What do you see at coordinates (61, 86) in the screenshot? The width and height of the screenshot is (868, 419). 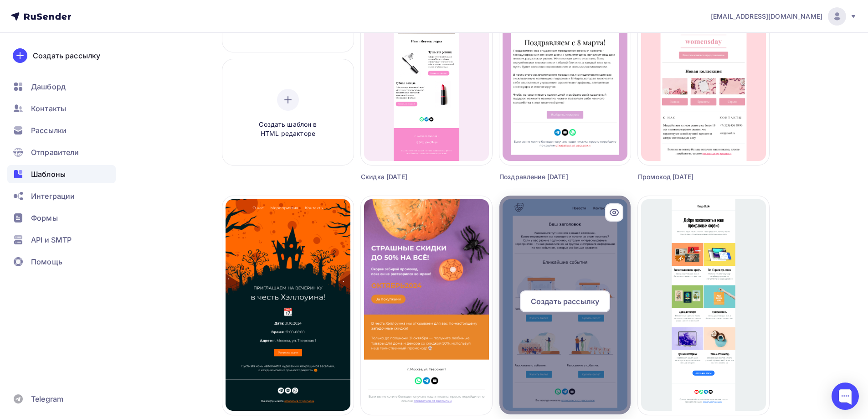 I see `a: Дашборд` at bounding box center [61, 86].